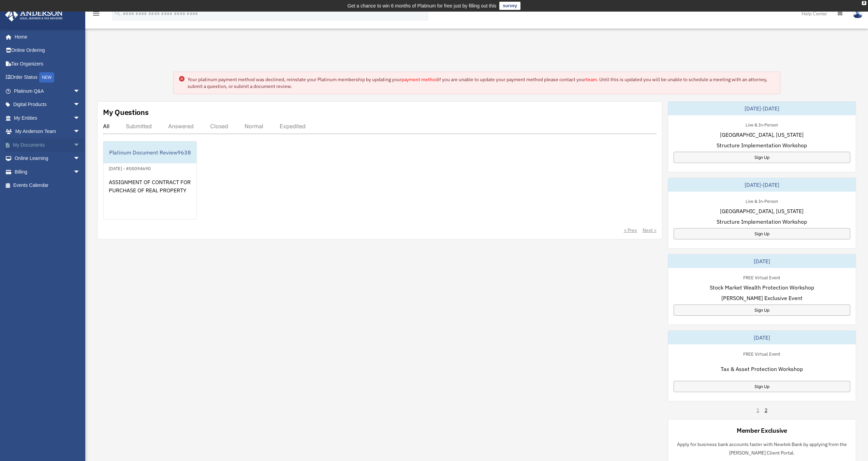 Image resolution: width=868 pixels, height=461 pixels. What do you see at coordinates (46, 37) in the screenshot?
I see `a: Home` at bounding box center [46, 37].